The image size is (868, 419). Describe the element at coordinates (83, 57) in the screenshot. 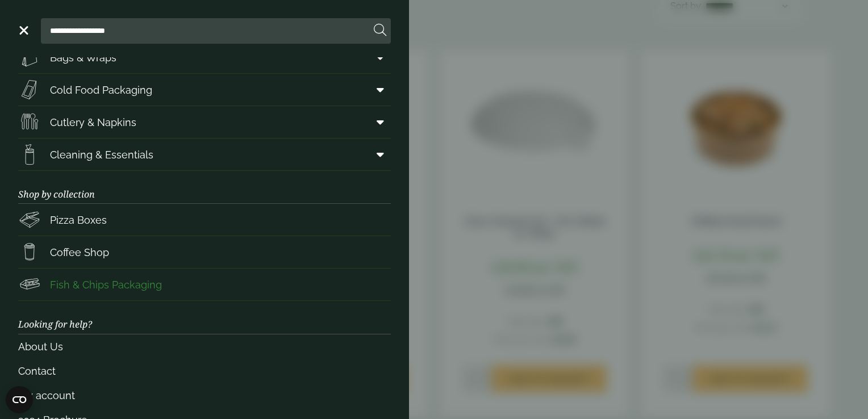

I see `span: Bags & Wraps` at that location.